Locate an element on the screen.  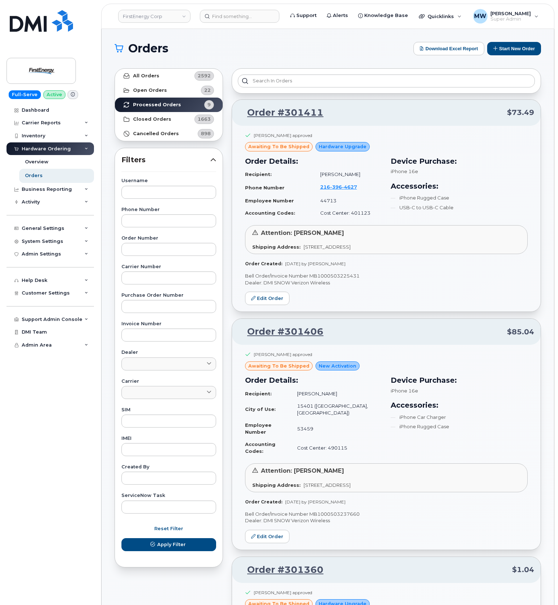
a: Open Orders22 is located at coordinates (169, 90).